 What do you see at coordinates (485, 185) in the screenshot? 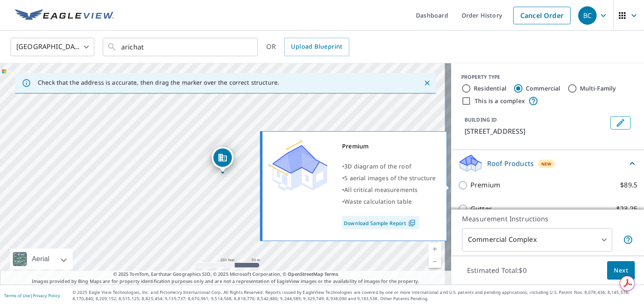
I see `p: Premium` at bounding box center [485, 185].